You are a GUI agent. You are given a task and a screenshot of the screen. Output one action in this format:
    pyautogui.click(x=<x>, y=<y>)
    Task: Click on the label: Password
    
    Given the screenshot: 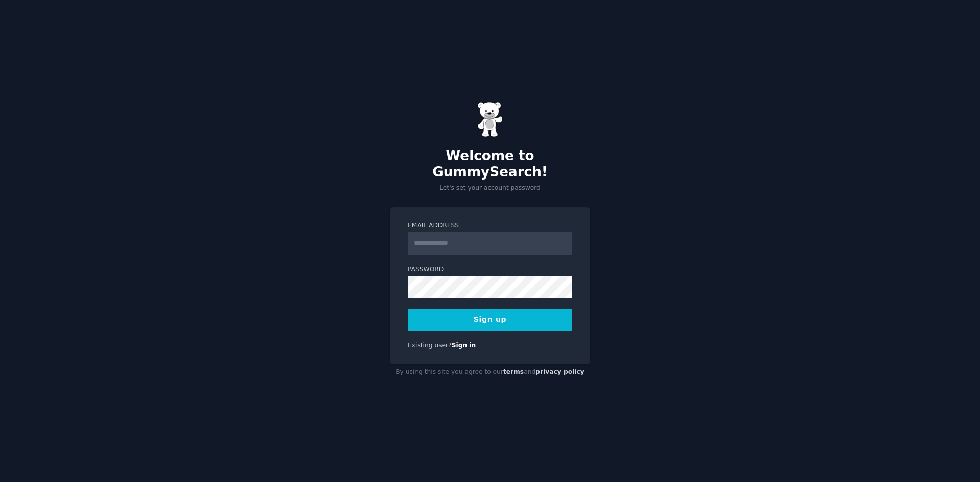 What is the action you would take?
    pyautogui.click(x=490, y=270)
    